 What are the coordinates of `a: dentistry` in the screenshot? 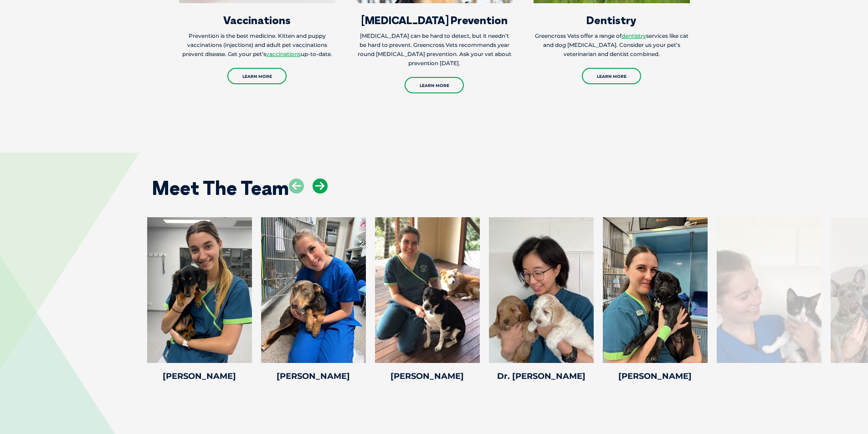 It's located at (634, 36).